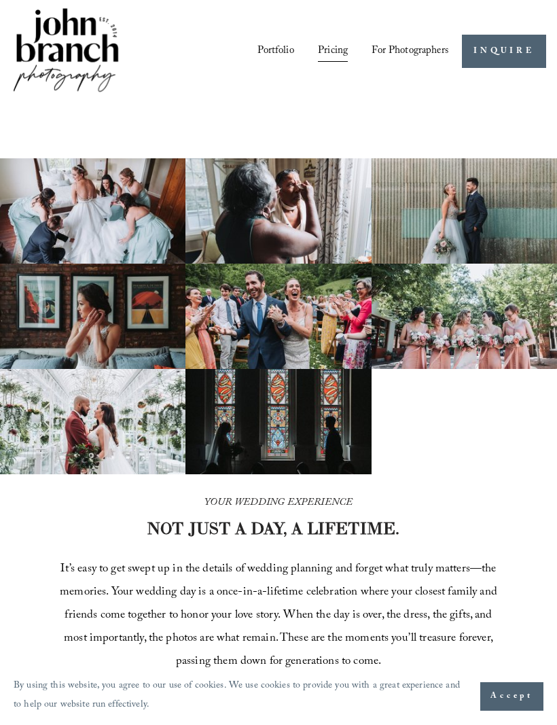  I want to click on img: A bride and groom standing together, laughing, with the bride holding a bouquet in front of a cor..., so click(464, 211).